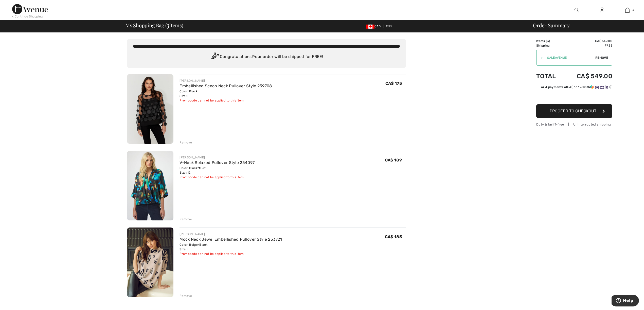 This screenshot has width=644, height=310. Describe the element at coordinates (569, 58) in the screenshot. I see `input: Promo code` at that location.